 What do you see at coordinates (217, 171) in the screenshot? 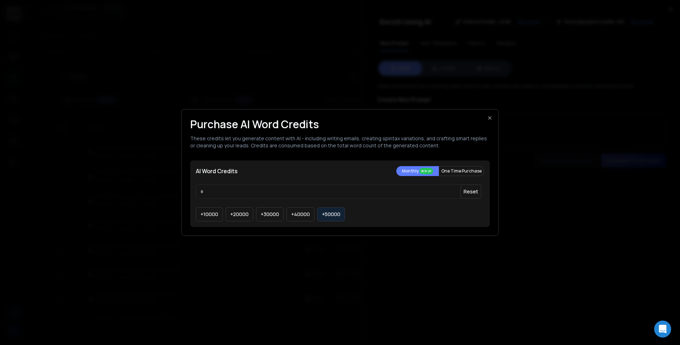
I see `p: AI Word Credits` at bounding box center [217, 171].